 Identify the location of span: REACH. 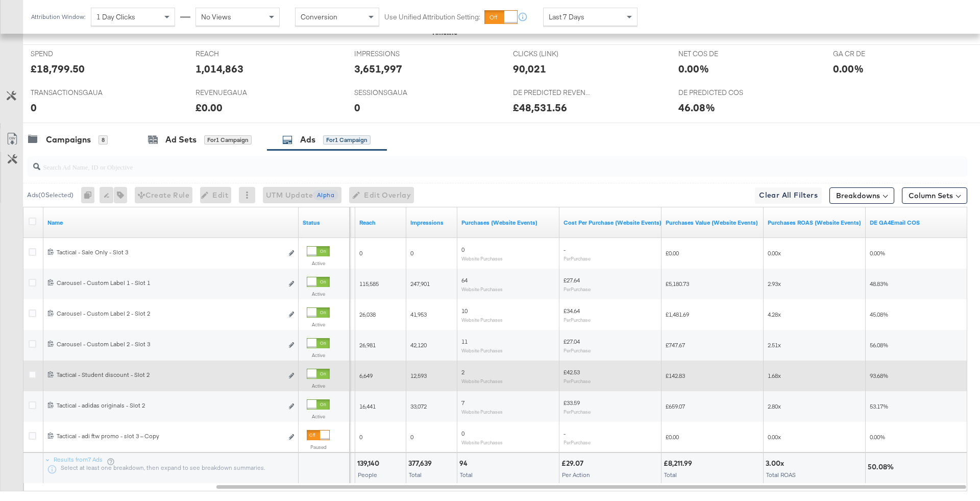
(234, 54).